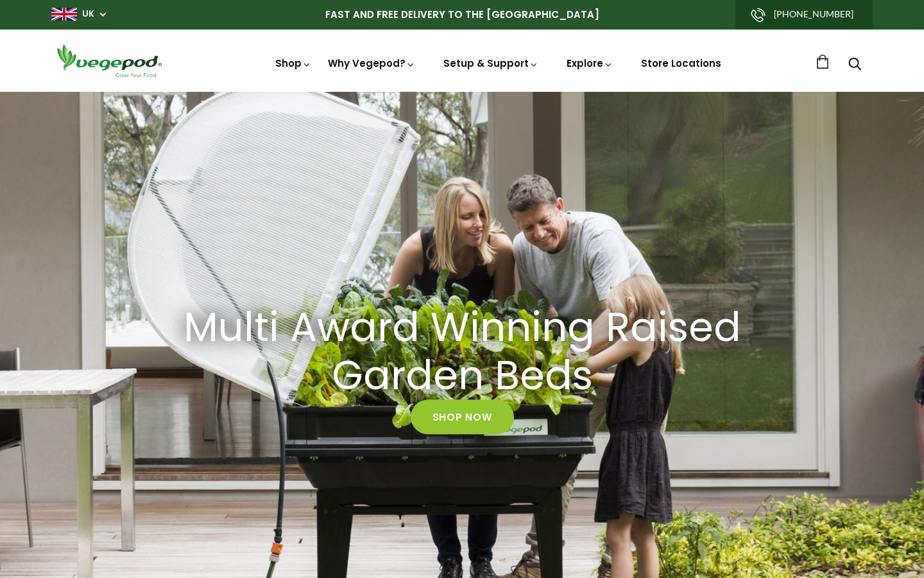 Image resolution: width=924 pixels, height=578 pixels. What do you see at coordinates (64, 14) in the screenshot?
I see `img: gb_large.png` at bounding box center [64, 14].